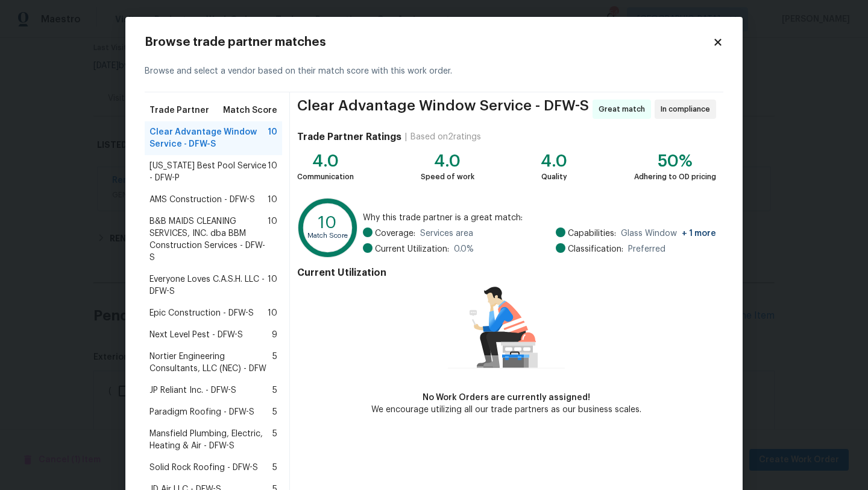 The image size is (868, 490). Describe the element at coordinates (506, 273) in the screenshot. I see `h4: Current Utilization` at that location.